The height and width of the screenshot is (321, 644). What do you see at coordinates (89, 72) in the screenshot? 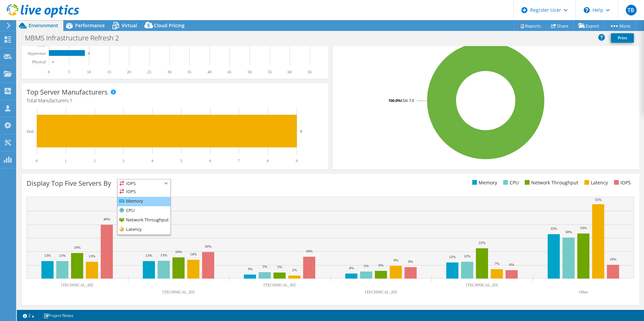
I see `text: 10` at bounding box center [89, 72].